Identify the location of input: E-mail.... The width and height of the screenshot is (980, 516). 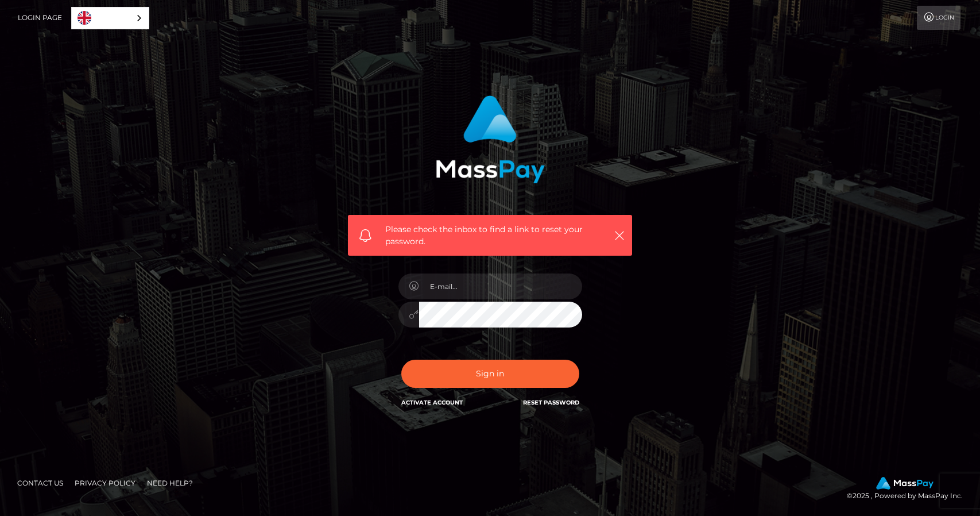
(501, 286).